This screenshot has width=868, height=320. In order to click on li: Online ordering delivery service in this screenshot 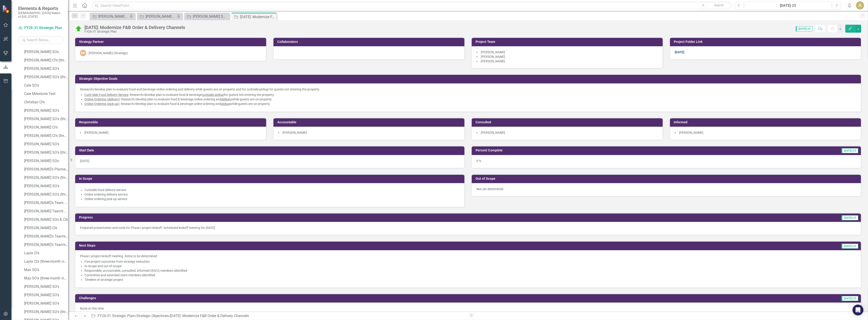, I will do `click(272, 194)`.